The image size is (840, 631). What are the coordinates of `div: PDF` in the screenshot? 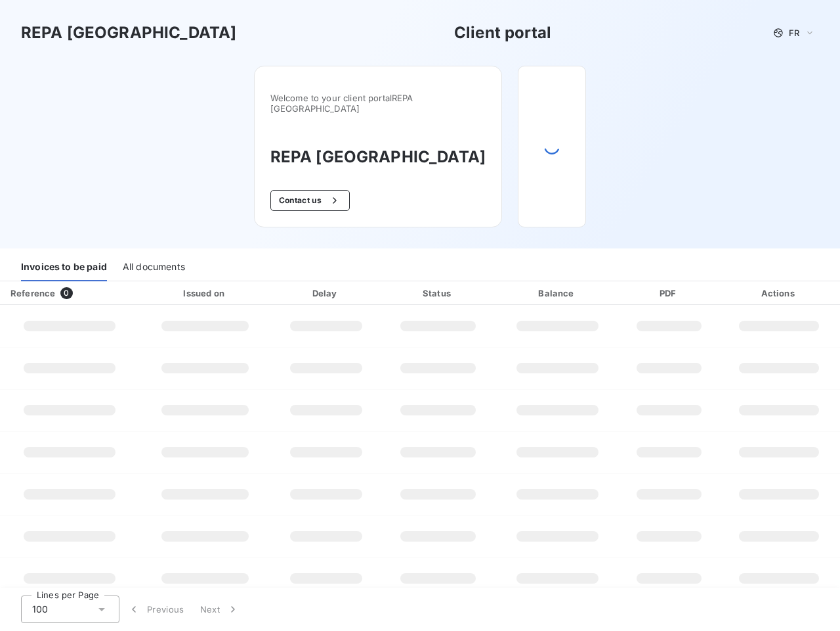 It's located at (669, 293).